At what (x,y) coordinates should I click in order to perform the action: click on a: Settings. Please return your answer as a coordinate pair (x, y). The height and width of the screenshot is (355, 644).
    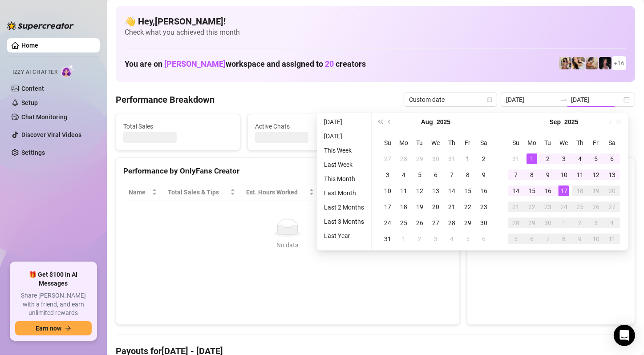
    Looking at the image, I should click on (33, 153).